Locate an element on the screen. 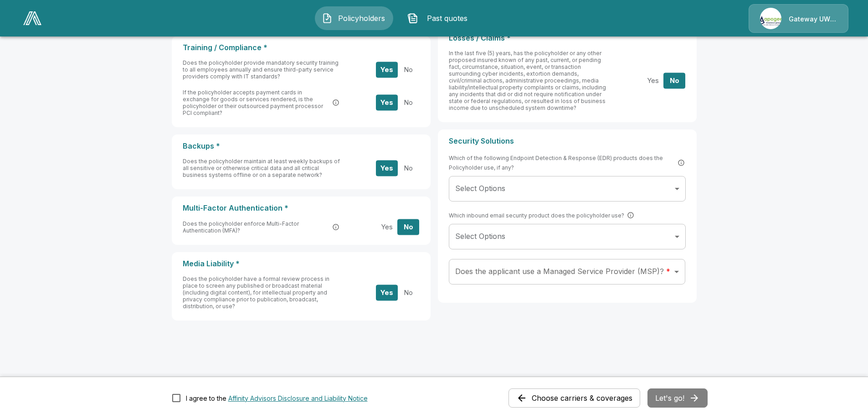 The image size is (868, 419). p: Training / Compliance * is located at coordinates (301, 47).